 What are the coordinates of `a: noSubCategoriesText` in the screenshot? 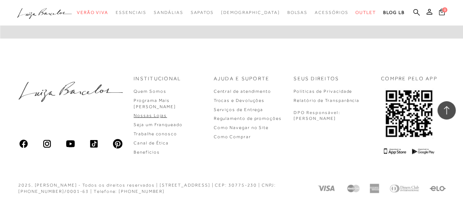 It's located at (250, 12).